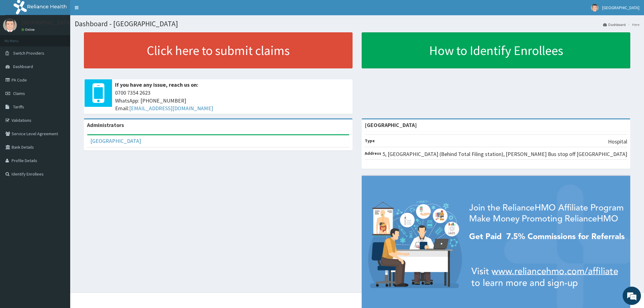 This screenshot has height=308, width=644. What do you see at coordinates (19, 94) in the screenshot?
I see `span: Claims` at bounding box center [19, 94].